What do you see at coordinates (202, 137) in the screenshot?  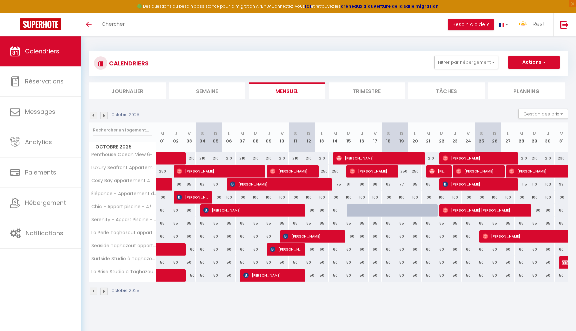 I see `th: 04` at bounding box center [202, 137].